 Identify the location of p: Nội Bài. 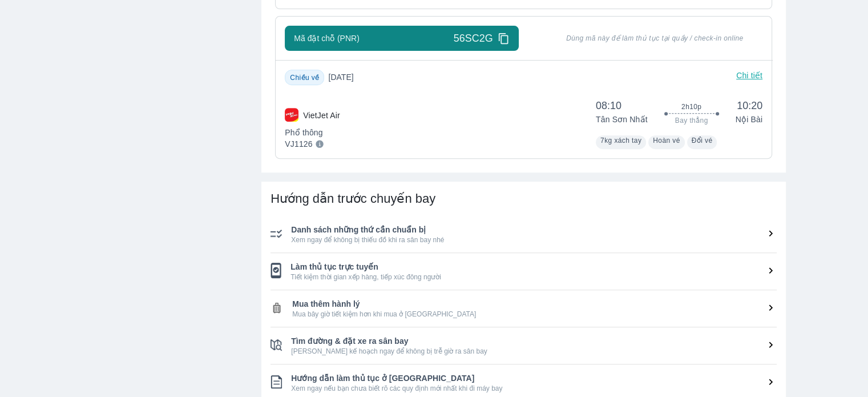
(749, 119).